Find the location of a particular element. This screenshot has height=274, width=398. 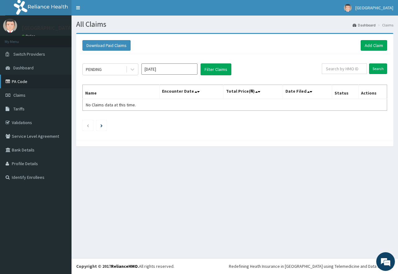

a: Online is located at coordinates (29, 36).